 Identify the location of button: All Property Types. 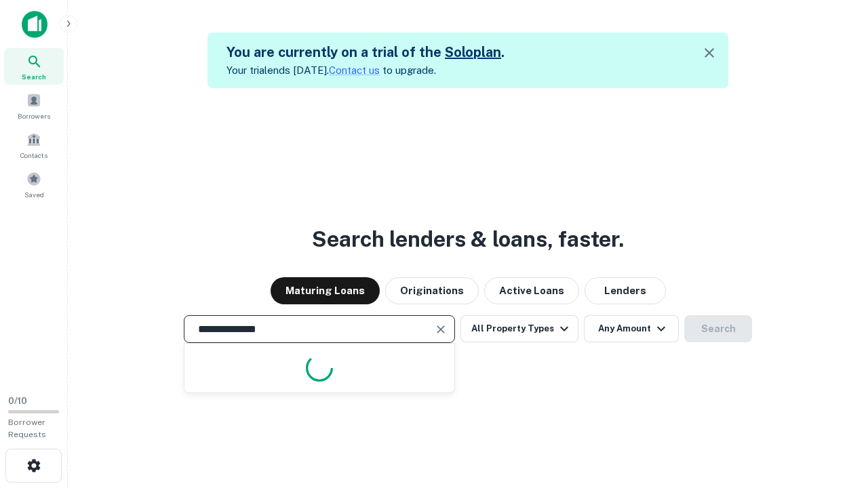
(520, 328).